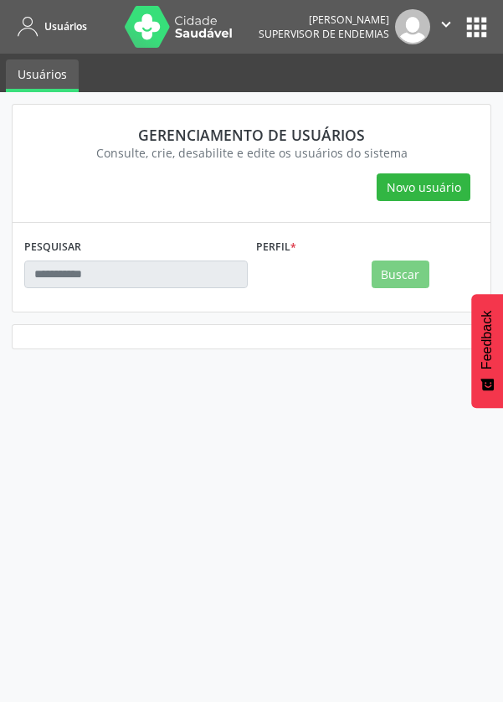 The height and width of the screenshot is (702, 503). Describe the element at coordinates (424, 187) in the screenshot. I see `span: Novo usuário` at that location.